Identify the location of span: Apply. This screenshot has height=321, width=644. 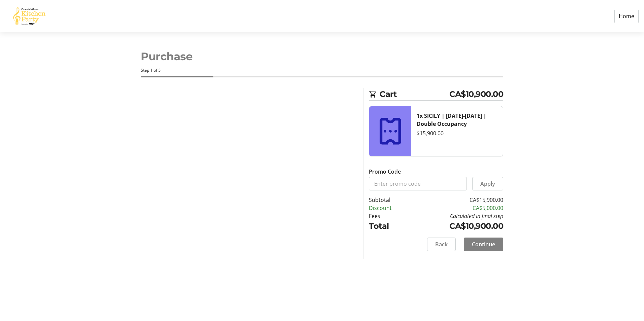
(488, 184).